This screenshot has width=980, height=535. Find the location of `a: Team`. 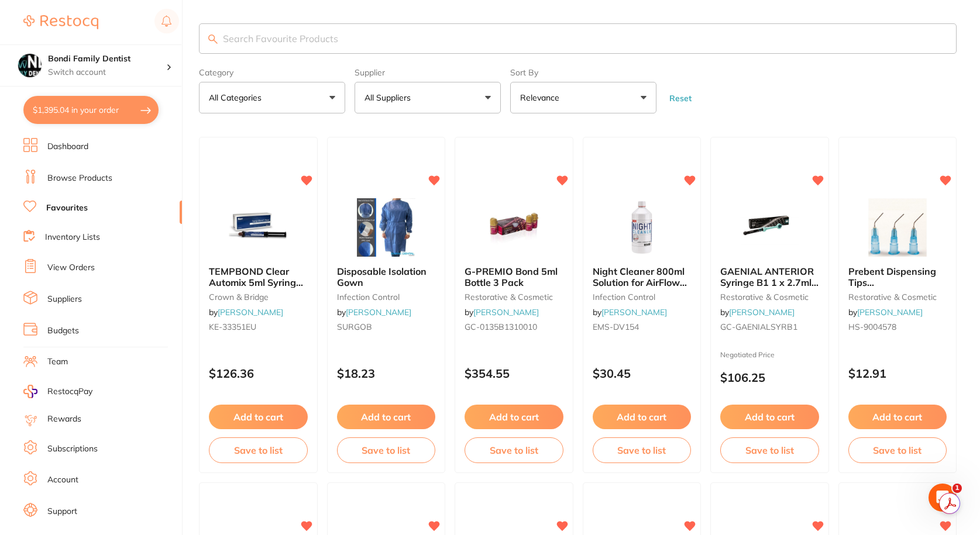

a: Team is located at coordinates (58, 362).